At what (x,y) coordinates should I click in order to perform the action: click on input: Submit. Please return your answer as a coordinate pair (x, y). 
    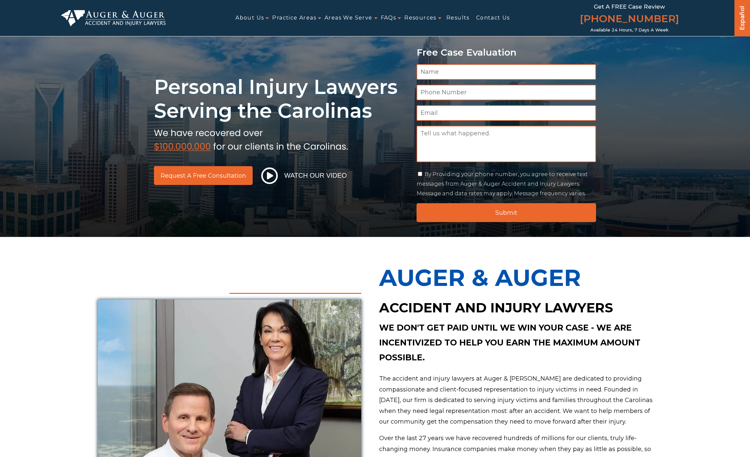
    Looking at the image, I should click on (506, 212).